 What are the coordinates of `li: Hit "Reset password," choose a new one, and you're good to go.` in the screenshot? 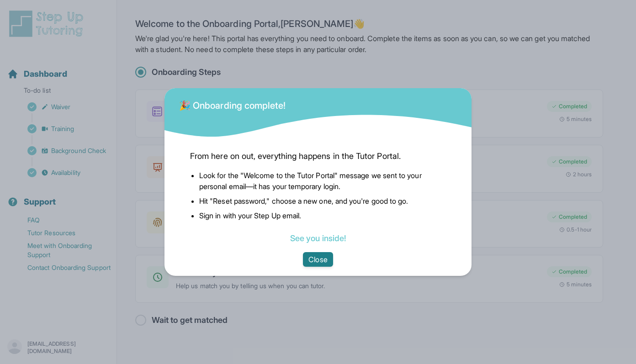 It's located at (323, 201).